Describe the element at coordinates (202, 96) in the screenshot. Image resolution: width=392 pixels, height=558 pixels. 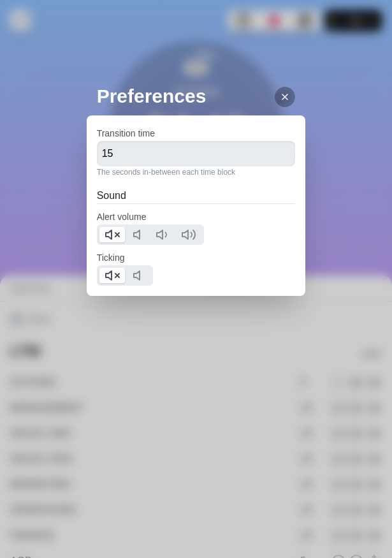
I see `h2: Preferences` at that location.